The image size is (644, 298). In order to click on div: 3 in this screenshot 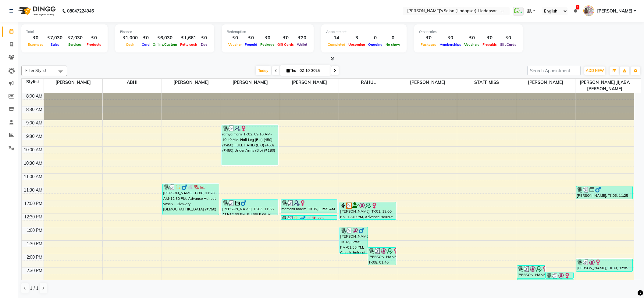, I will do `click(357, 38)`.